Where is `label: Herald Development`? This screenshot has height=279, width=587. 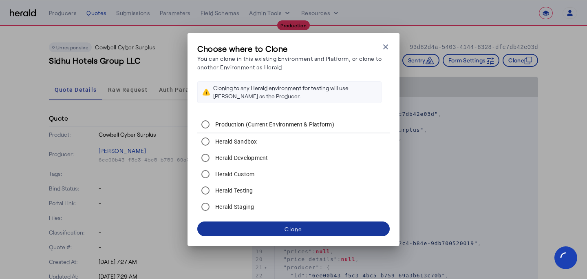
label: Herald Development is located at coordinates (241, 158).